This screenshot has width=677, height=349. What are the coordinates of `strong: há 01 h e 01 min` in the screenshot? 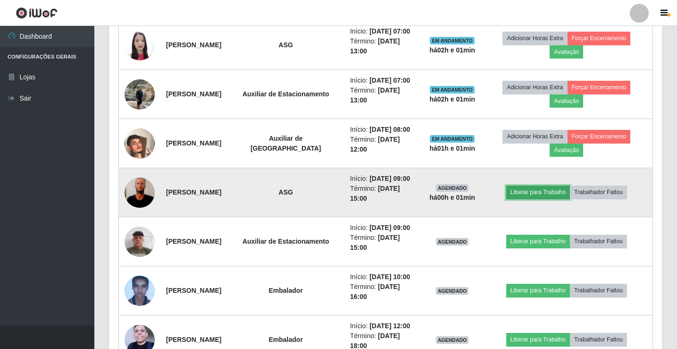 It's located at (452, 148).